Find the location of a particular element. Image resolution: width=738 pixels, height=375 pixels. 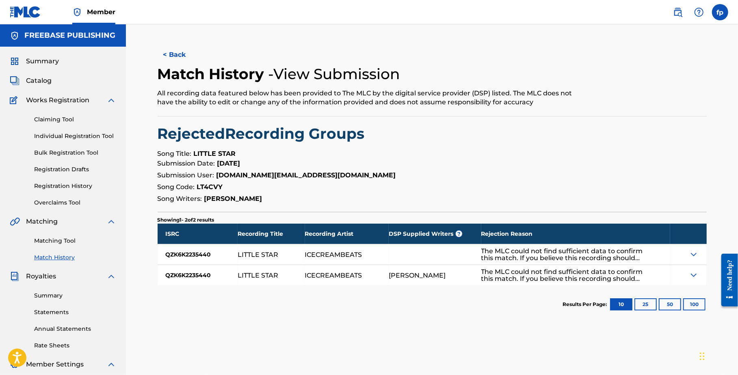

strong: LITTLE STAR is located at coordinates (215, 153).